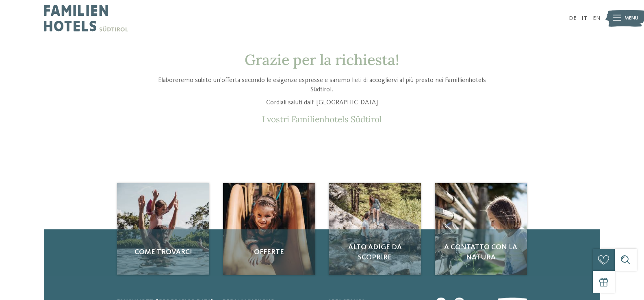  I want to click on a: Richiesta Alto Adige da scoprire, so click(375, 229).